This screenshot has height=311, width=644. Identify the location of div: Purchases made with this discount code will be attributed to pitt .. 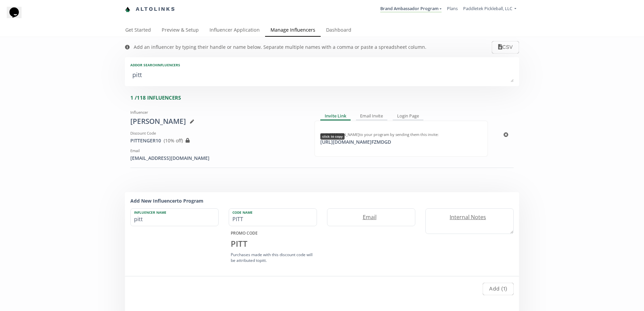
(273, 258).